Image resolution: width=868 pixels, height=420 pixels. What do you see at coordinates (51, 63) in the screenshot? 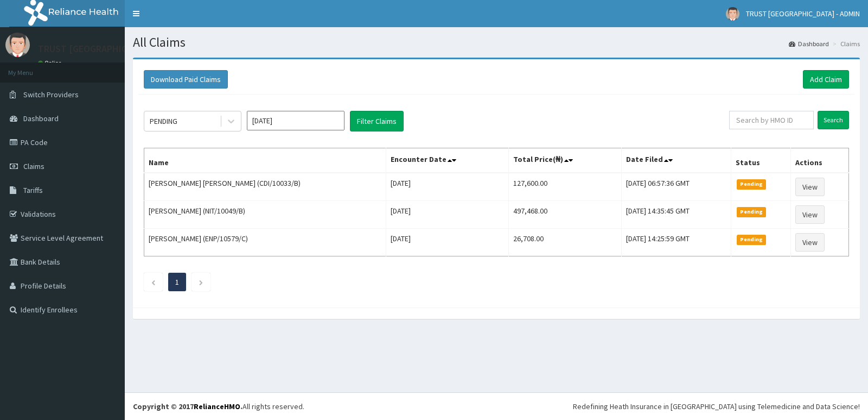
I see `a: Online` at bounding box center [51, 63].